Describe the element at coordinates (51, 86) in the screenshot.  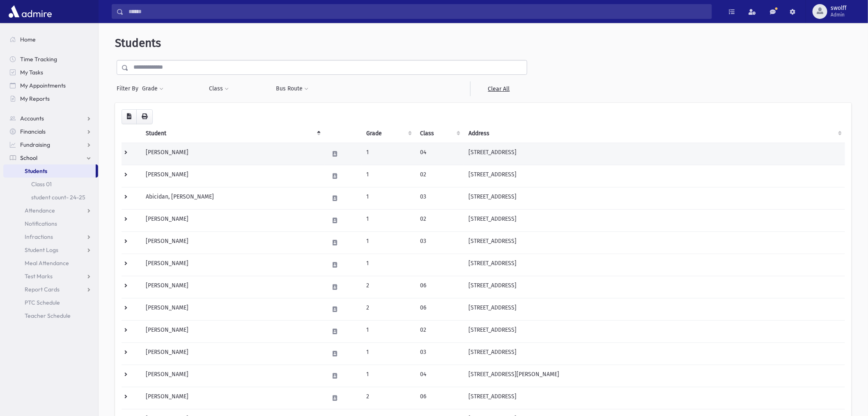
I see `a: My Appointments` at that location.